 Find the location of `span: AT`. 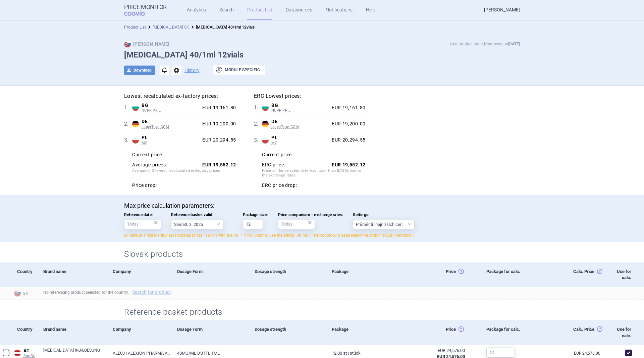

span: AT is located at coordinates (31, 351).